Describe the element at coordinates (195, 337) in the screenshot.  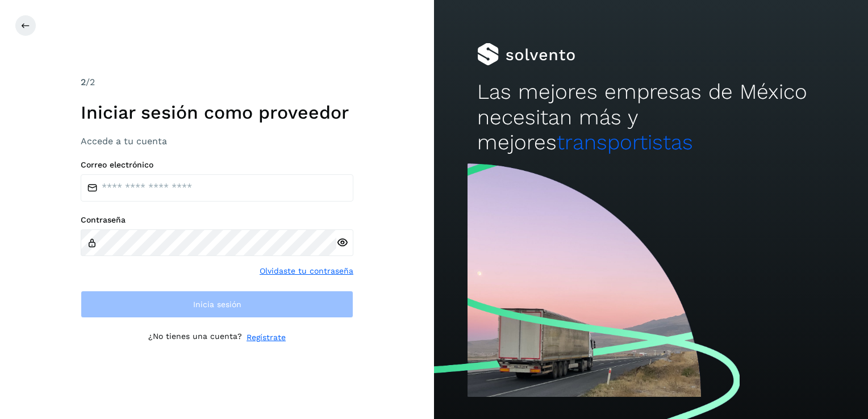
I see `p: ¿No tienes una cuenta?` at that location.